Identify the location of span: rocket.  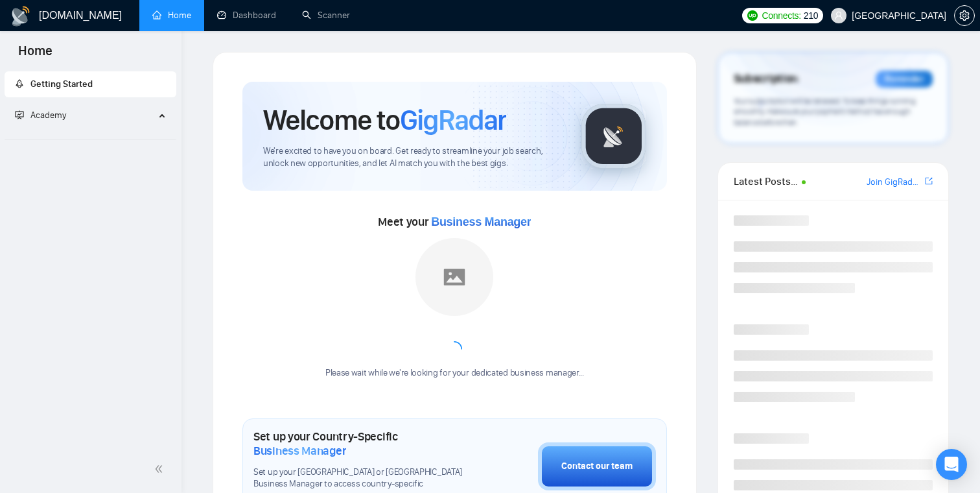
(20, 84).